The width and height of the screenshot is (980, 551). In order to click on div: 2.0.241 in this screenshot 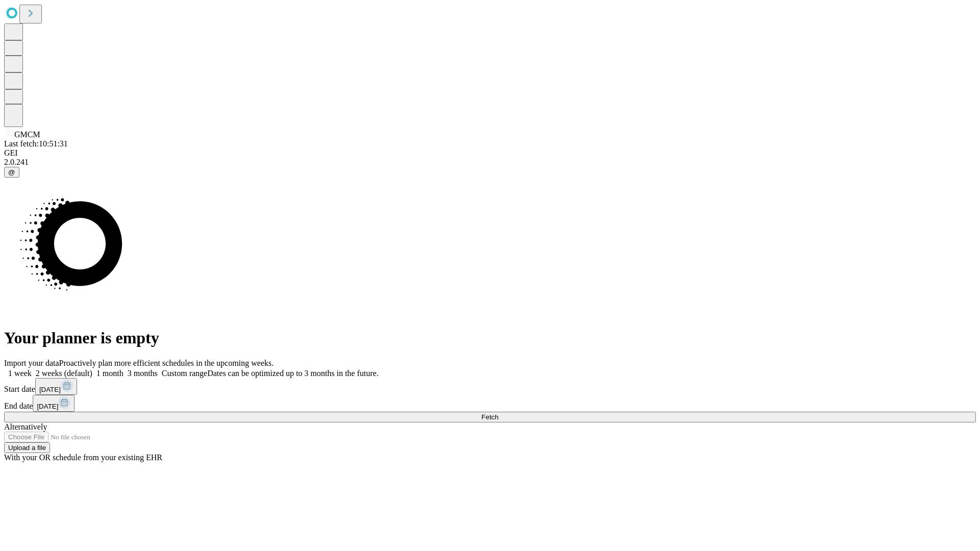, I will do `click(490, 162)`.